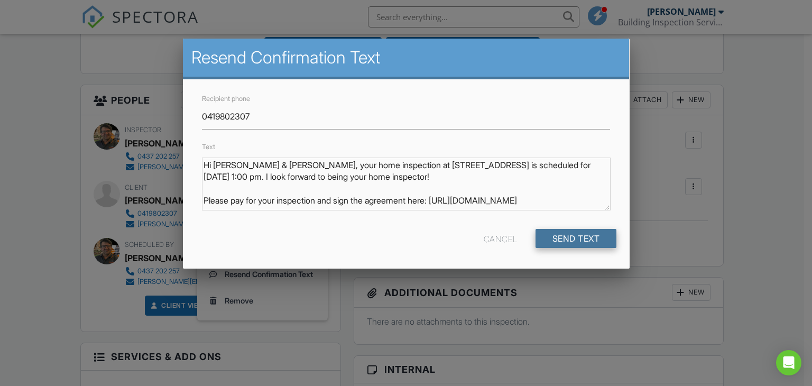 This screenshot has width=812, height=386. I want to click on label: Recipient phone, so click(226, 98).